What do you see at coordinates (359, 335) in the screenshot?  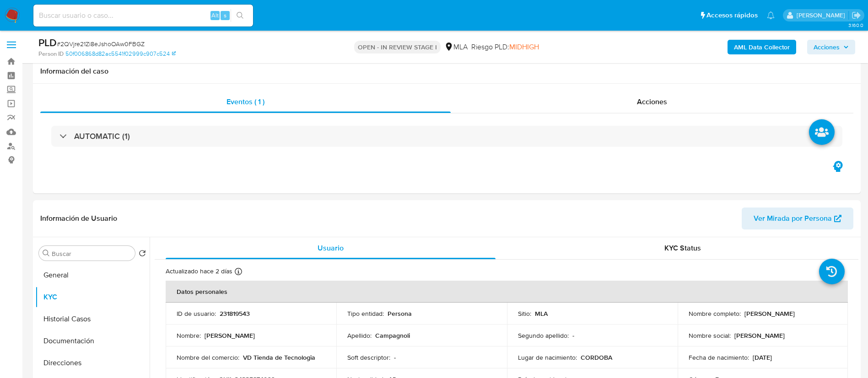 I see `p: Apellido :` at bounding box center [359, 335].